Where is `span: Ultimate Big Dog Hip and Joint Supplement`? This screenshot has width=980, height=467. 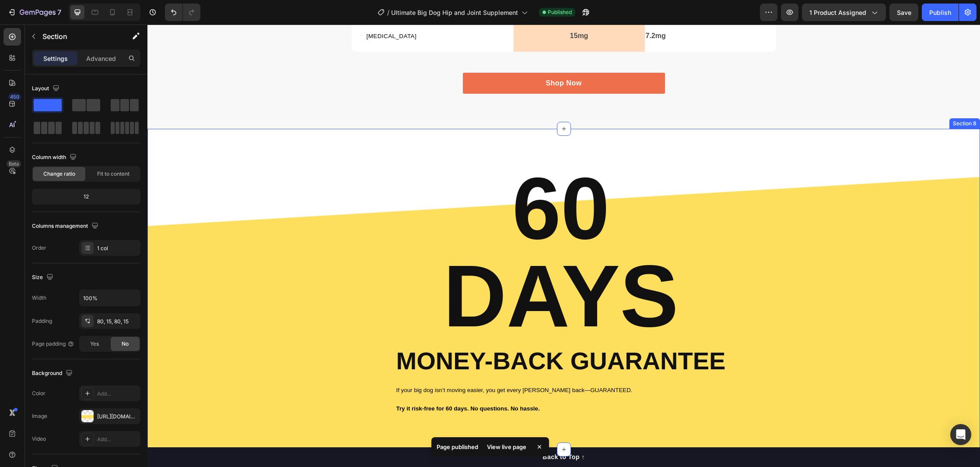 span: Ultimate Big Dog Hip and Joint Supplement is located at coordinates (455, 12).